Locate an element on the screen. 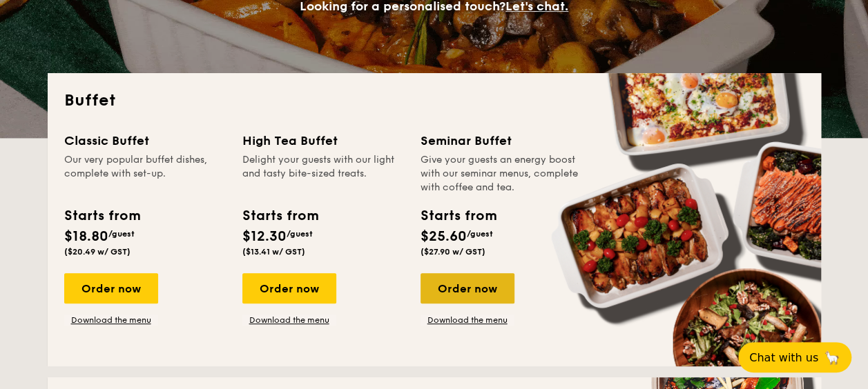 The image size is (868, 389). span: $12.30 is located at coordinates (264, 237).